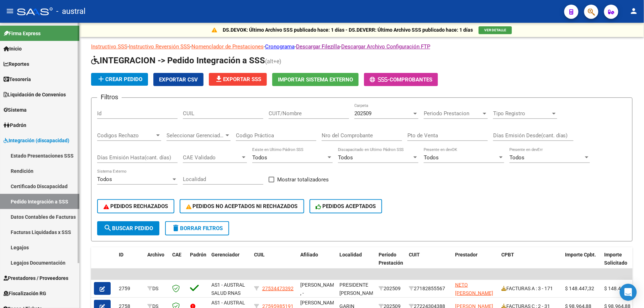 This screenshot has width=644, height=308. I want to click on button: VER DETALLE, so click(495, 30).